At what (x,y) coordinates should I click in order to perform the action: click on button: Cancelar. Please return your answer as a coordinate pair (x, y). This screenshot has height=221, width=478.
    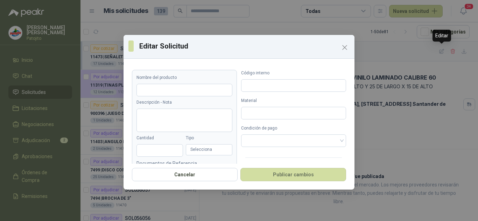
    Looking at the image, I should click on (185, 175).